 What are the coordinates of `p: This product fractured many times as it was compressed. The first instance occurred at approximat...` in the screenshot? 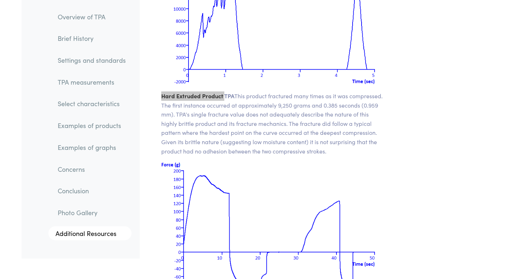 It's located at (273, 123).